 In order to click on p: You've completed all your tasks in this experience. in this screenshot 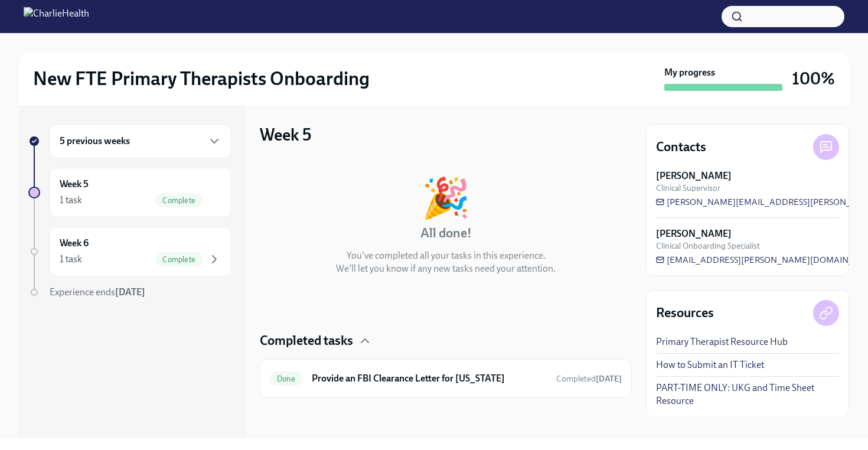, I will do `click(446, 256)`.